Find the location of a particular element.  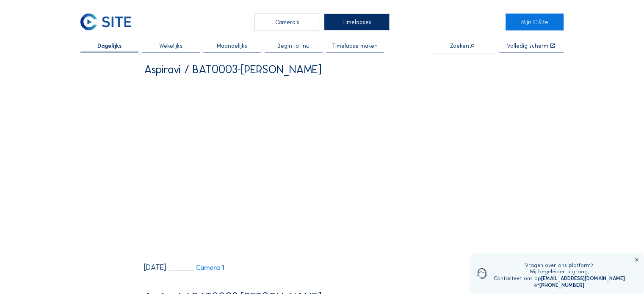

span: Wekelijks is located at coordinates (170, 46).